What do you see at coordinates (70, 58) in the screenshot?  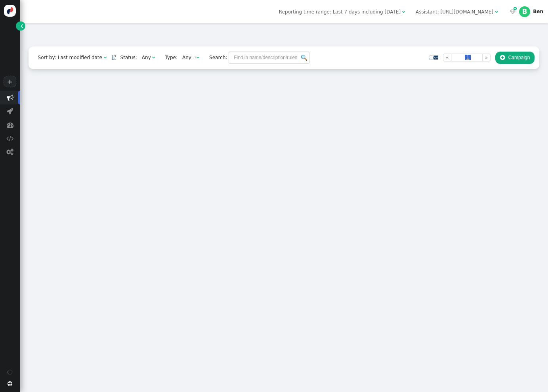 I see `div: Sort by: Last modified date` at bounding box center [70, 58].